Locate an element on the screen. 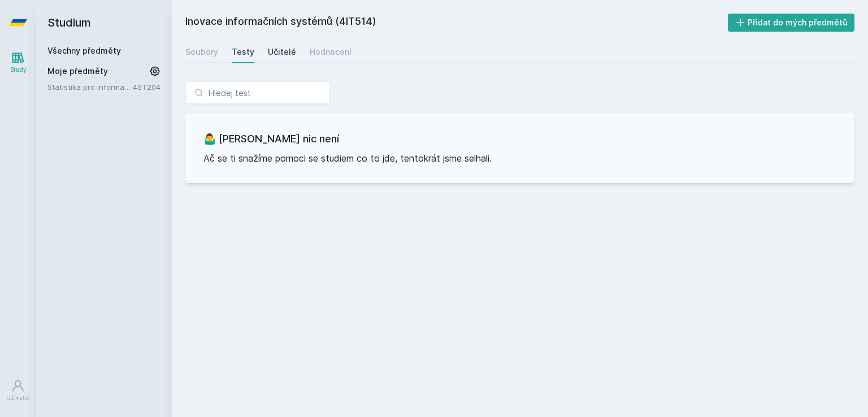 The width and height of the screenshot is (868, 417). a: Testy is located at coordinates (243, 52).